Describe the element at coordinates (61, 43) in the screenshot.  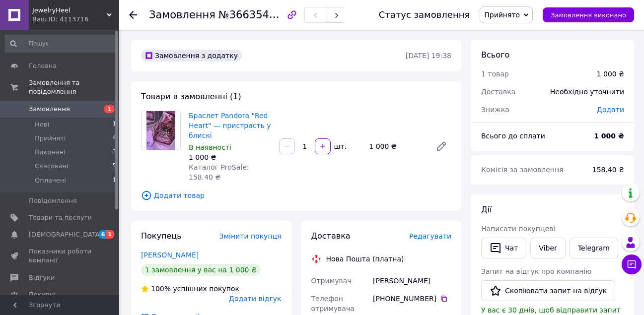
I see `input: Пошук` at that location.